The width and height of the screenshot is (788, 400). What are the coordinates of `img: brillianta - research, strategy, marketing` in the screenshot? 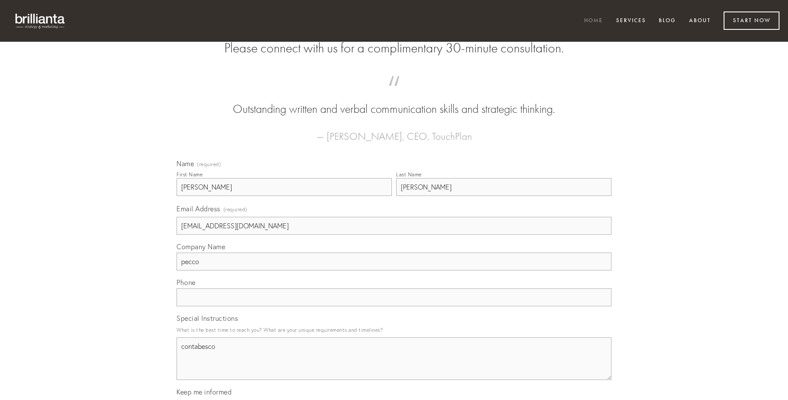 It's located at (41, 21).